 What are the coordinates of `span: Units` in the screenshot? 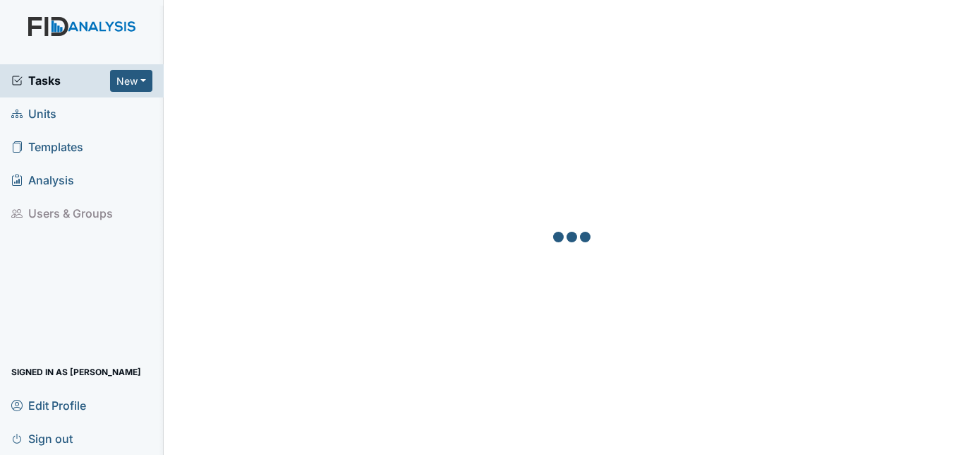 It's located at (34, 114).